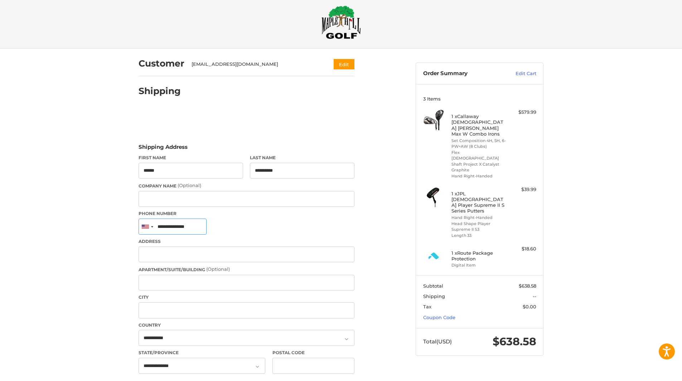  I want to click on span: Subtotal, so click(433, 286).